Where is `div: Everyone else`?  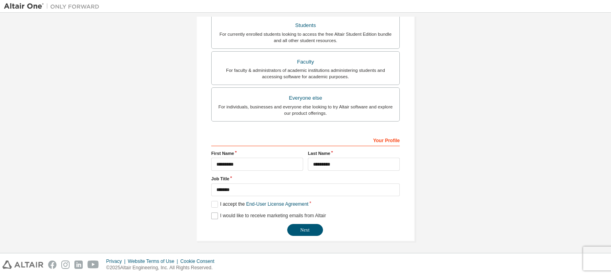 div: Everyone else is located at coordinates (305, 98).